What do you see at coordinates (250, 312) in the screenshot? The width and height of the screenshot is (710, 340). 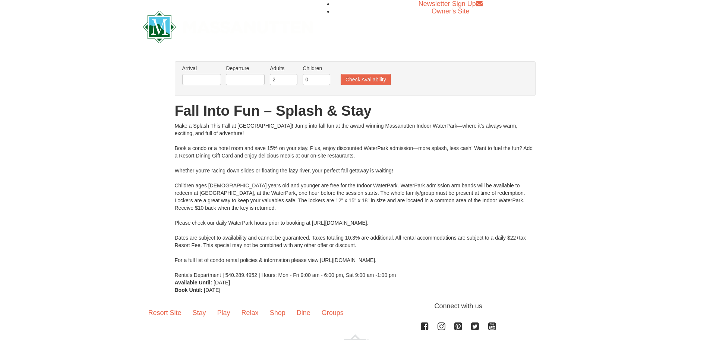 I see `a: Relax` at bounding box center [250, 312].